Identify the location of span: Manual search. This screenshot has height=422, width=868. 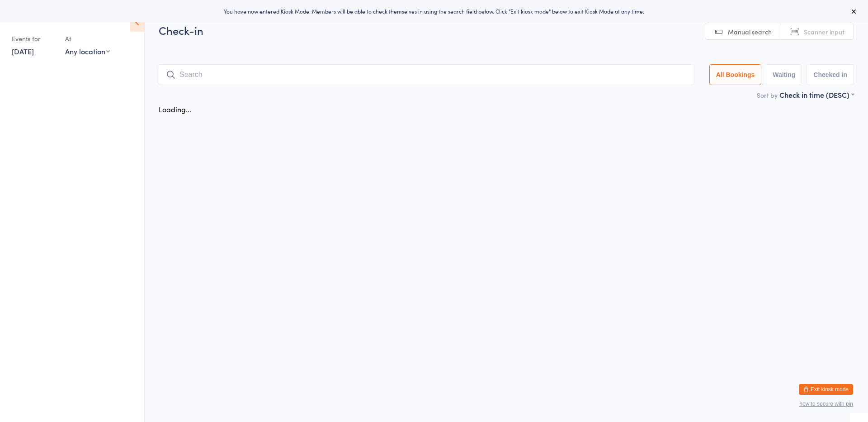
(750, 31).